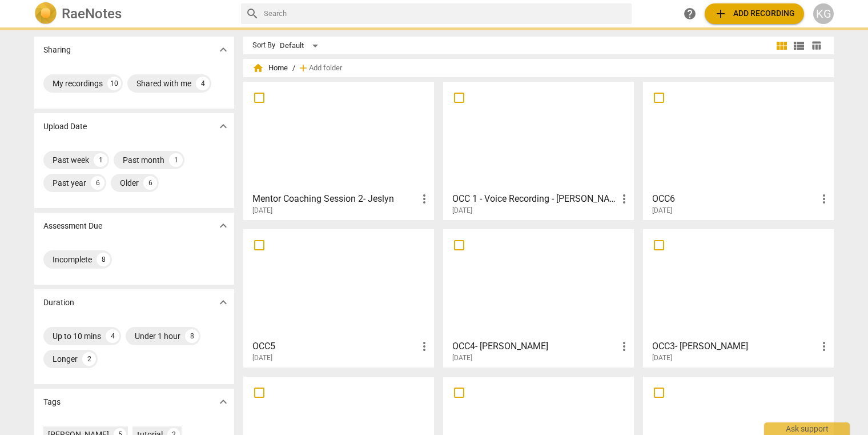  What do you see at coordinates (65, 126) in the screenshot?
I see `p: Upload Date` at bounding box center [65, 126].